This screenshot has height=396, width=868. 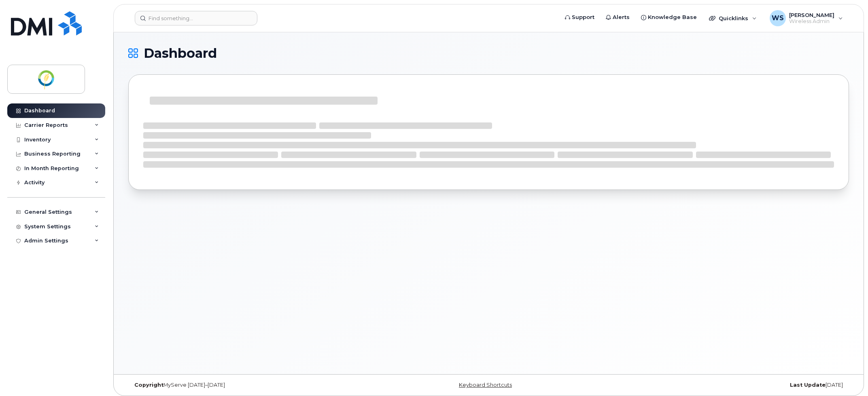 What do you see at coordinates (808, 385) in the screenshot?
I see `strong: Last Update` at bounding box center [808, 385].